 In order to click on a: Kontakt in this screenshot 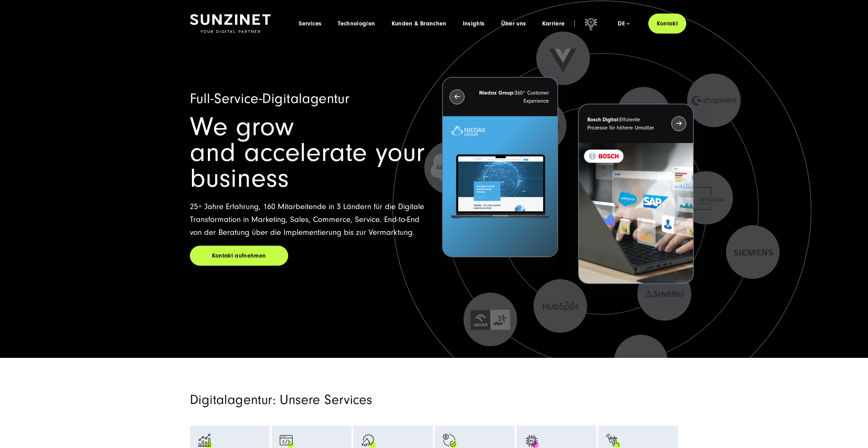, I will do `click(667, 24)`.